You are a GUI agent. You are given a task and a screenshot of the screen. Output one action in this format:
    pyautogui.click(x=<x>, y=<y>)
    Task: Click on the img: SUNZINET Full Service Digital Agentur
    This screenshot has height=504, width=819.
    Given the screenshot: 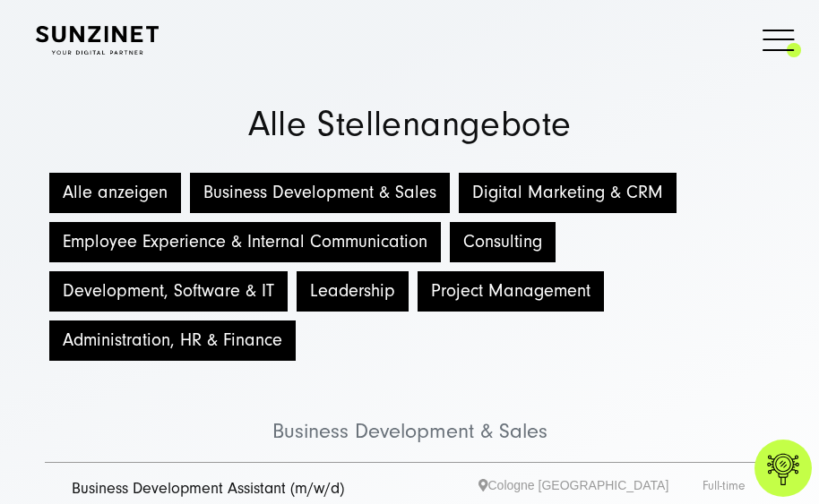 What is the action you would take?
    pyautogui.click(x=97, y=40)
    